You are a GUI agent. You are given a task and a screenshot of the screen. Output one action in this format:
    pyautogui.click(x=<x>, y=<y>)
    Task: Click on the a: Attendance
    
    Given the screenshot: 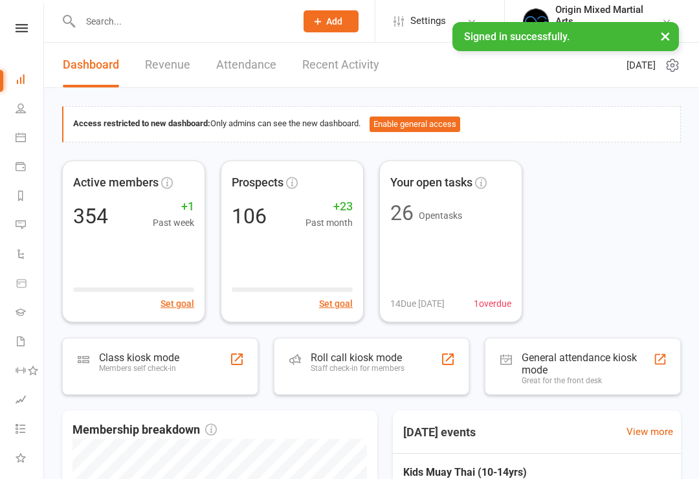 What is the action you would take?
    pyautogui.click(x=246, y=65)
    